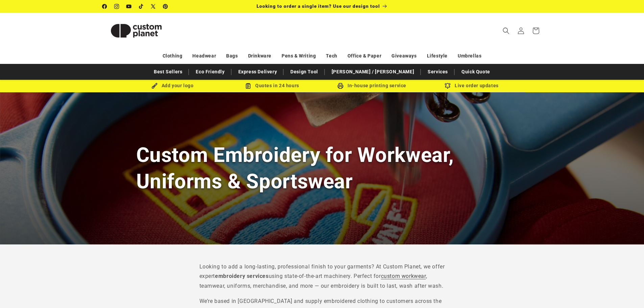 Image resolution: width=644 pixels, height=308 pixels. What do you see at coordinates (331, 56) in the screenshot?
I see `a: Tech` at bounding box center [331, 56].